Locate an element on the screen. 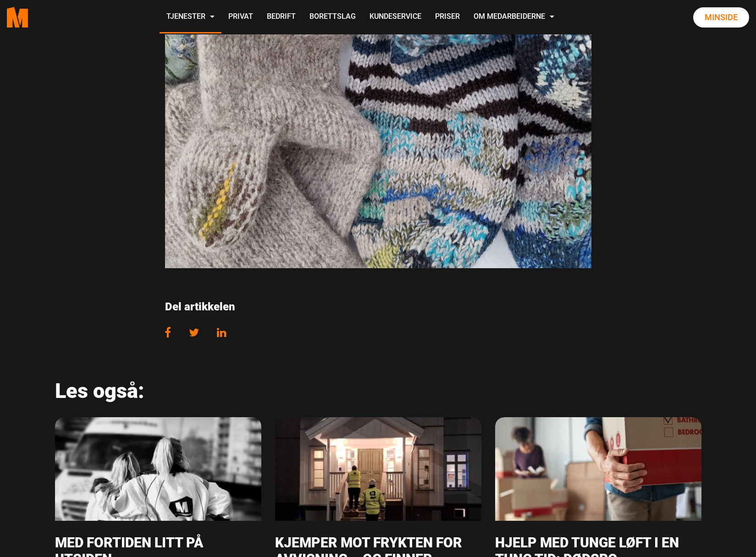  a: Om Medarbeiderne is located at coordinates (514, 17).